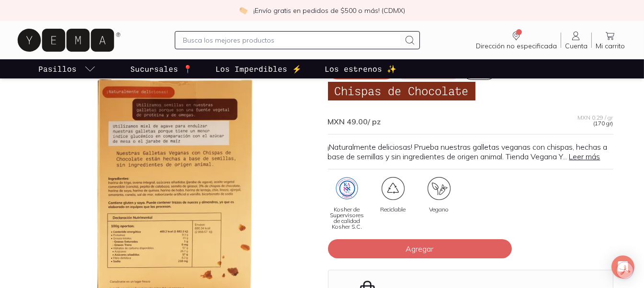 The height and width of the screenshot is (288, 644). I want to click on span: Kosher de Supervisores de calidad Kosher S.C., so click(347, 218).